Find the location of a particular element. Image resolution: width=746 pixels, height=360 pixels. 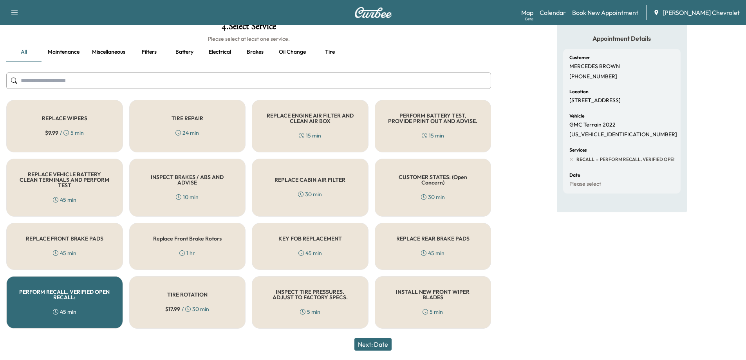

h1: 4 . Select Service is located at coordinates (249, 28).